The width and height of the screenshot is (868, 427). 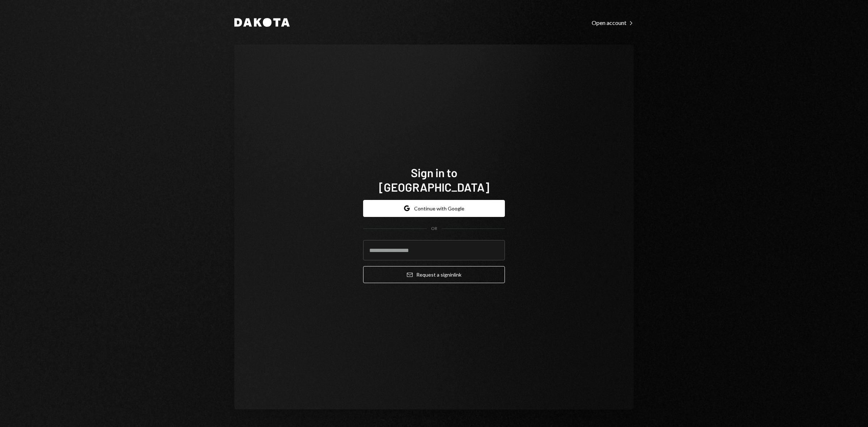 I want to click on a: Open account, so click(x=613, y=23).